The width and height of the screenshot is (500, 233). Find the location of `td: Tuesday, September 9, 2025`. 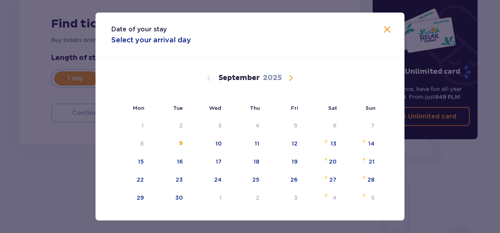

td: Tuesday, September 9, 2025 is located at coordinates (169, 144).